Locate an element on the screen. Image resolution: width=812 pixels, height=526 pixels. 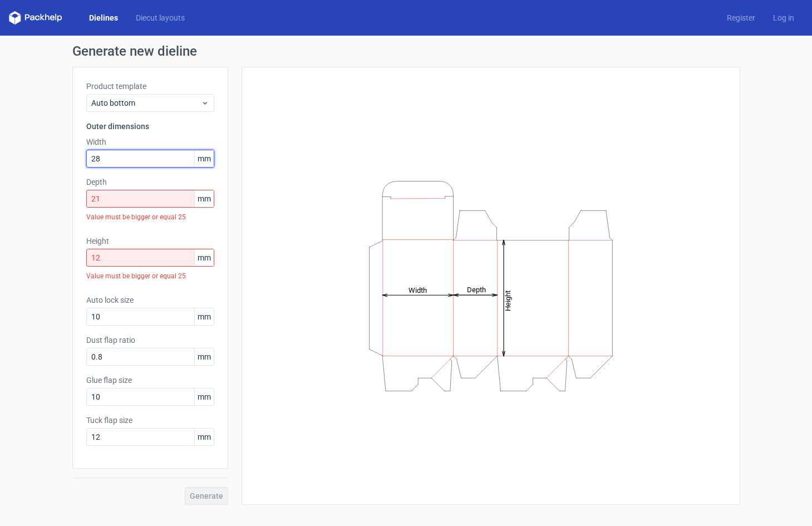
label: Tuck flap size is located at coordinates (150, 420).